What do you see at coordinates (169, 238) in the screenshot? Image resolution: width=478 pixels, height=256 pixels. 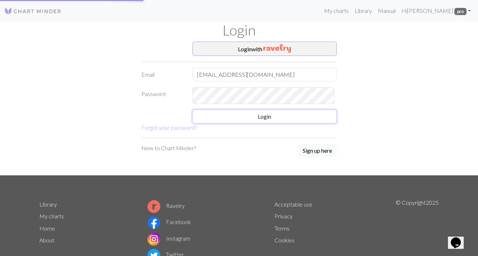 I see `a: Instagram` at bounding box center [169, 238].